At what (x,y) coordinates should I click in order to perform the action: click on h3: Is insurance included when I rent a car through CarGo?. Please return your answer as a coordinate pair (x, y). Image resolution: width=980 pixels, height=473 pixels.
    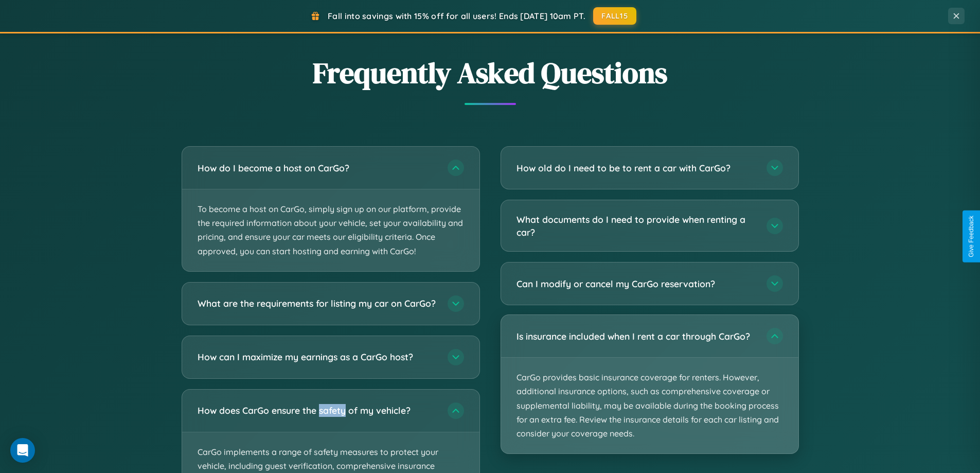
    Looking at the image, I should click on (637, 336).